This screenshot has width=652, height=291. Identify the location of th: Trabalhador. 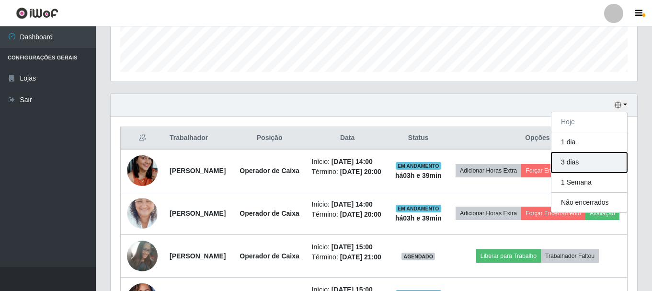
(198, 138).